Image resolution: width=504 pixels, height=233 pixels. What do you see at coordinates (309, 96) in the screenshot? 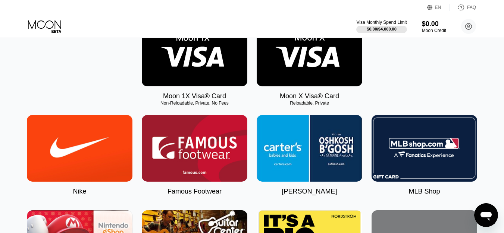
I see `div: Moon X Visa® Card` at bounding box center [309, 96].